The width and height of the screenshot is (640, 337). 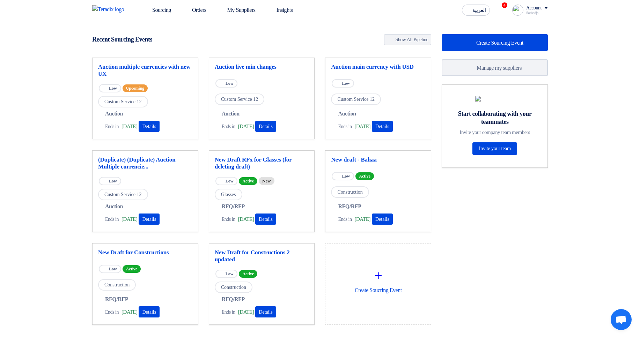 I want to click on a: Open chat, so click(x=622, y=320).